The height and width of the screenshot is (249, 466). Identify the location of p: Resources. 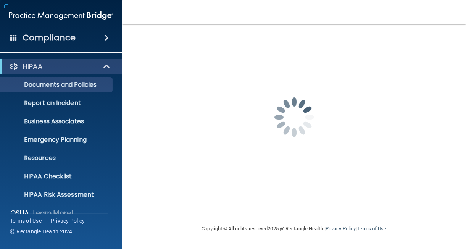
(57, 158).